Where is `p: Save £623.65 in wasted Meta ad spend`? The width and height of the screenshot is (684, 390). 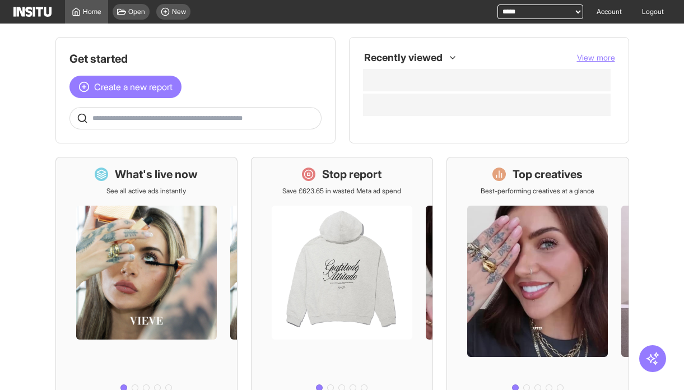 p: Save £623.65 in wasted Meta ad spend is located at coordinates (342, 191).